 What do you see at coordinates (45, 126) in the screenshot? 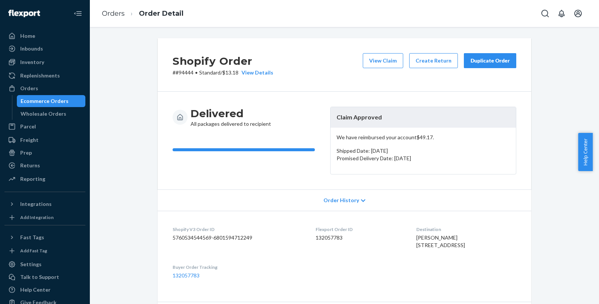
I see `a: Parcel` at bounding box center [45, 126].